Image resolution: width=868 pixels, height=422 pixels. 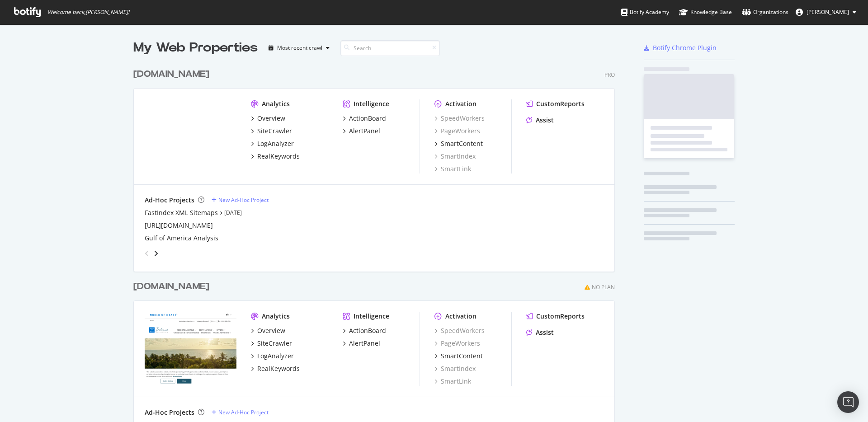 What do you see at coordinates (299, 48) in the screenshot?
I see `button: Most recent crawl` at bounding box center [299, 48].